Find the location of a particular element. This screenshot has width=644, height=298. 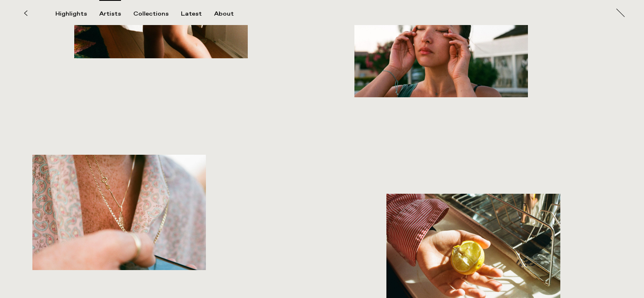

button: Collections is located at coordinates (157, 14).